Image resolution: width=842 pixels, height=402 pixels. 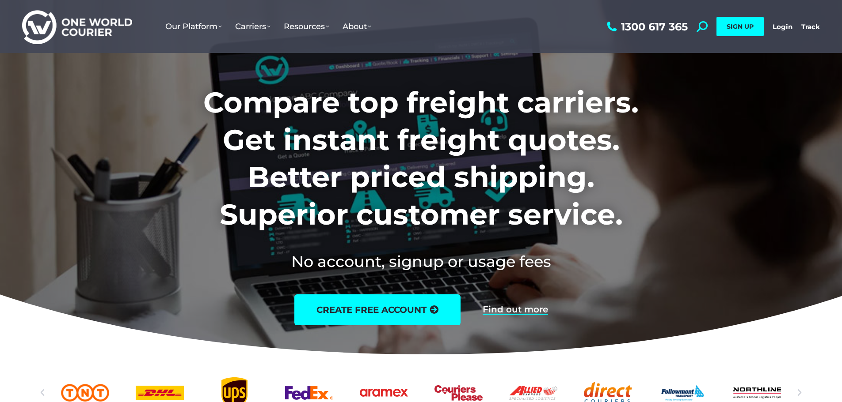 What do you see at coordinates (306, 27) in the screenshot?
I see `a: Resources` at bounding box center [306, 27].